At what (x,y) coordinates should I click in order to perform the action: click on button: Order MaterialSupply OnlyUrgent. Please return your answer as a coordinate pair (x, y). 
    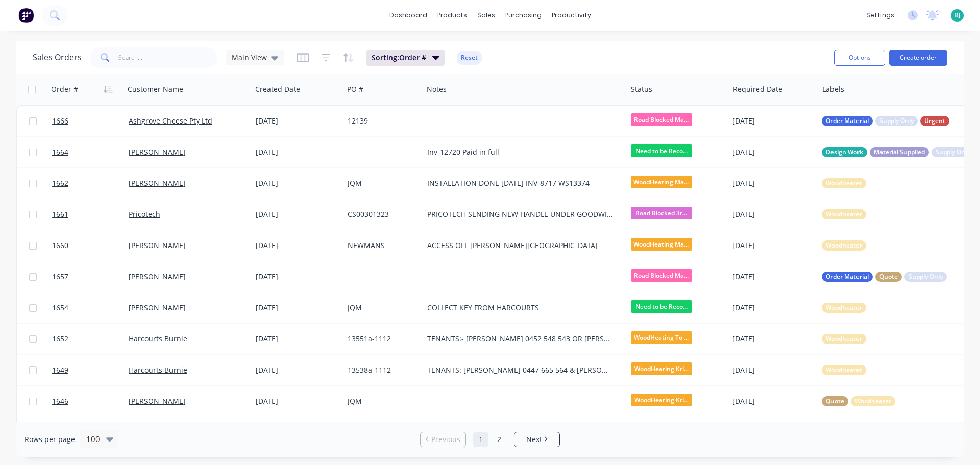
    Looking at the image, I should click on (885, 121).